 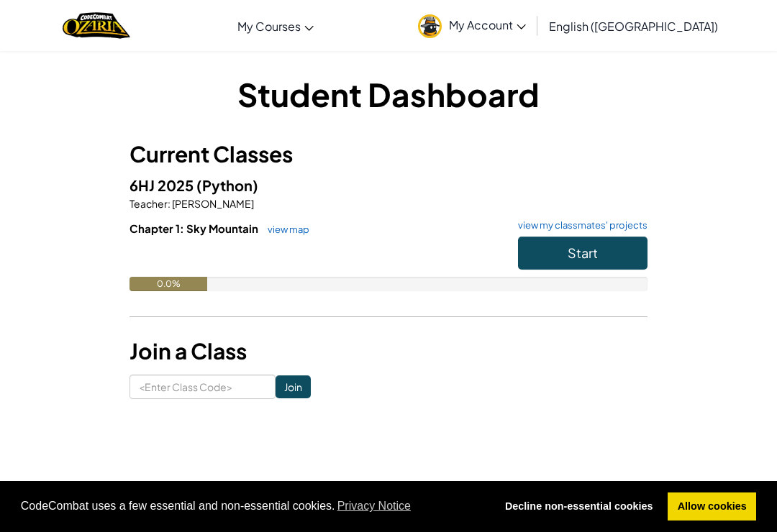 I want to click on span: (Python), so click(x=227, y=185).